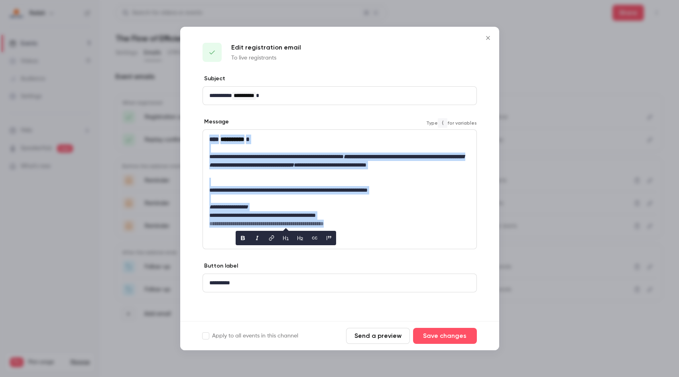  Describe the element at coordinates (452, 123) in the screenshot. I see `span: Type for variables` at that location.